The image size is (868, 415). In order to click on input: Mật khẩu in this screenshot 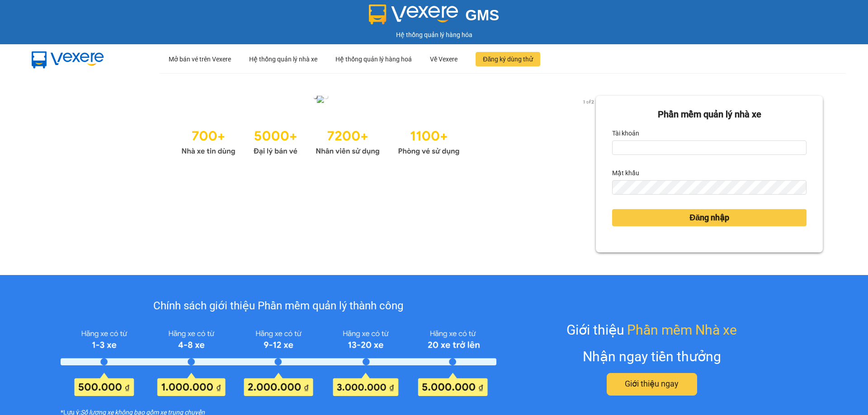, I will do `click(709, 187)`.